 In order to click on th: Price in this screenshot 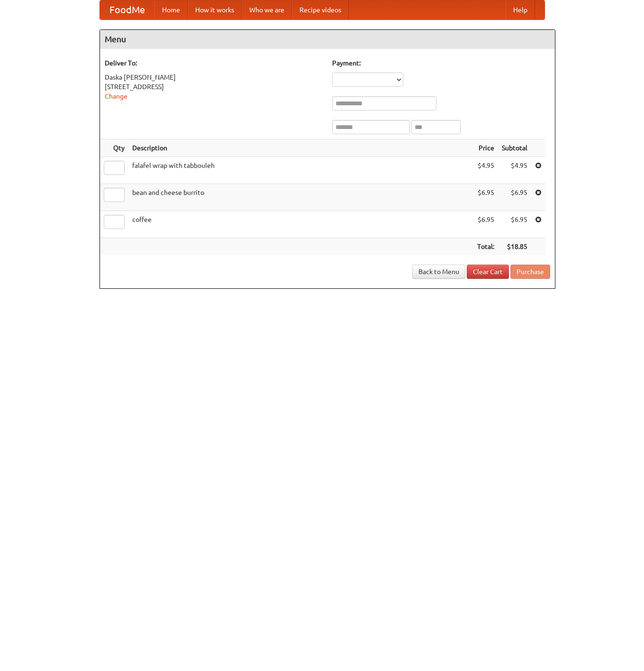, I will do `click(486, 148)`.